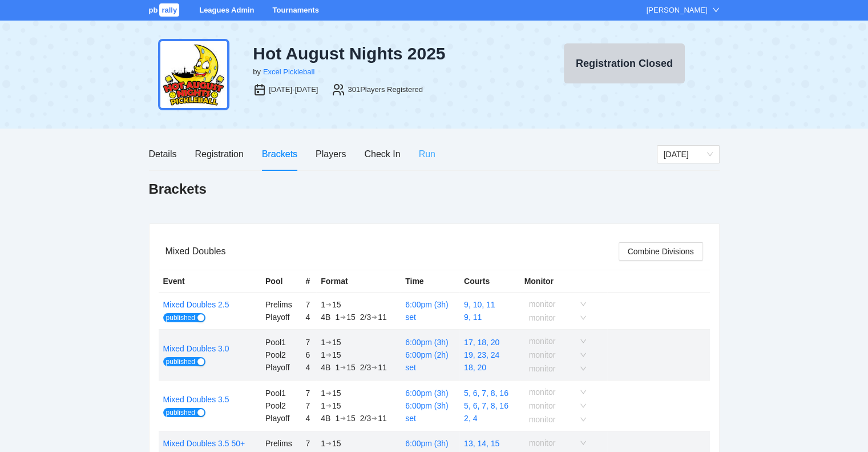 This screenshot has width=868, height=452. I want to click on div: 301 Players Registered, so click(385, 90).